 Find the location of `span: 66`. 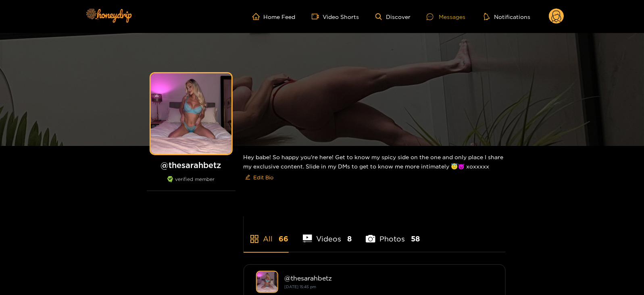

span: 66 is located at coordinates (284, 239).